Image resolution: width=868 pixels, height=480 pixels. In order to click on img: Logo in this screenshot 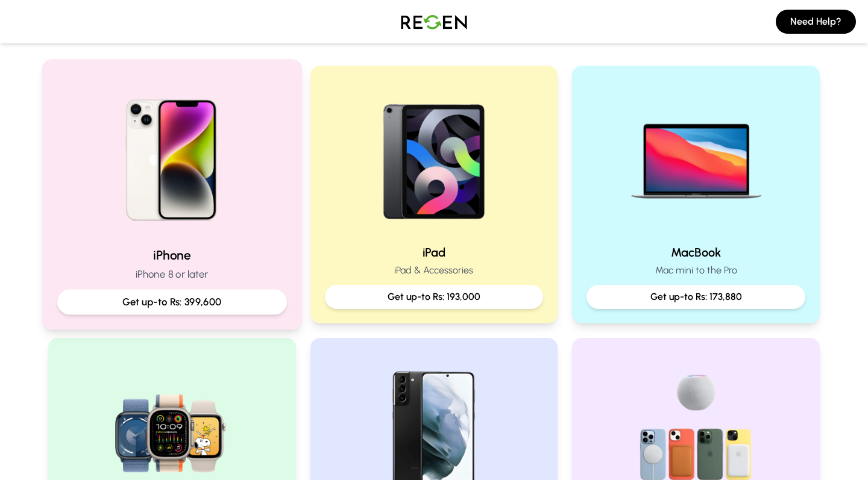, I will do `click(434, 22)`.